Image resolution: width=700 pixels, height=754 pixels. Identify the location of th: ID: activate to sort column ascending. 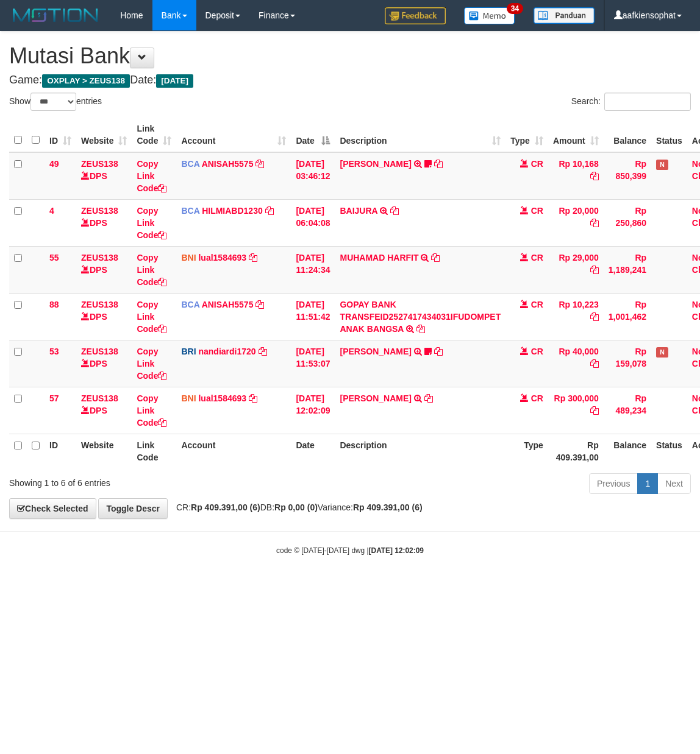
(60, 134).